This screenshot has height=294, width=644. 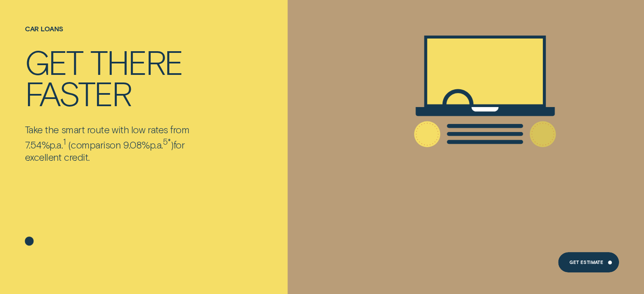 What do you see at coordinates (136, 62) in the screenshot?
I see `div: there` at bounding box center [136, 62].